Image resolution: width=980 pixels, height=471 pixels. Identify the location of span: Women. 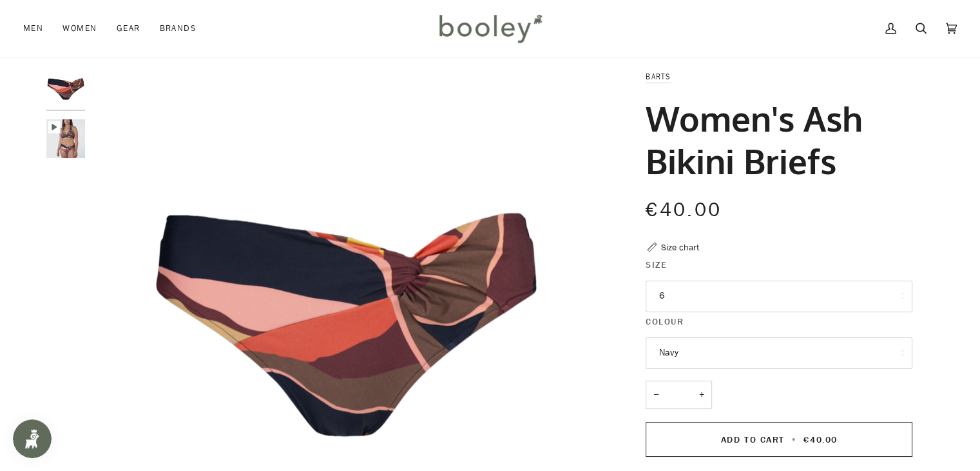
(79, 28).